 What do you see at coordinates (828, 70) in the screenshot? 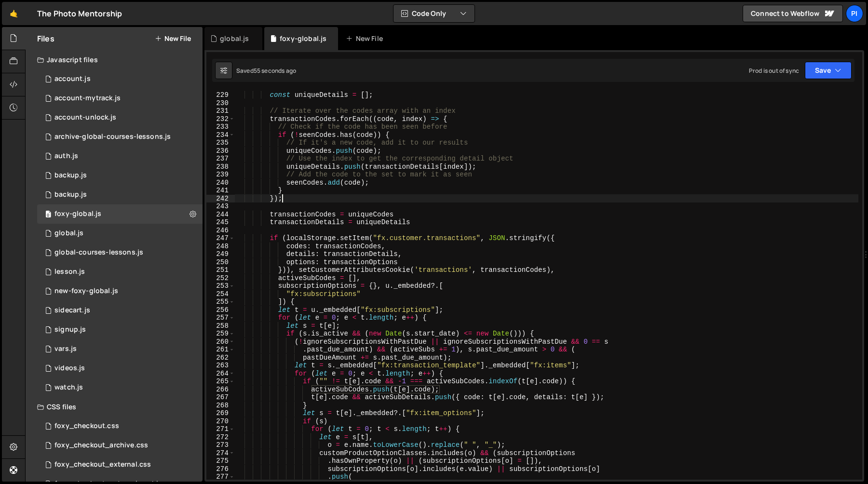
I see `button: Save` at bounding box center [828, 70].